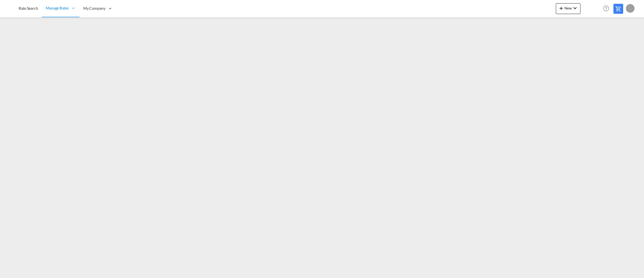  What do you see at coordinates (568, 8) in the screenshot?
I see `span: New` at bounding box center [568, 8].